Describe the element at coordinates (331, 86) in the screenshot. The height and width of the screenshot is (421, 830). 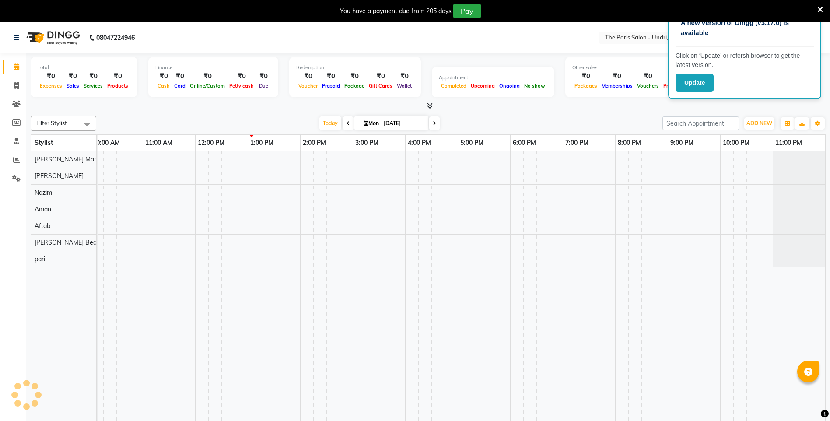
I see `span: Prepaid` at that location.